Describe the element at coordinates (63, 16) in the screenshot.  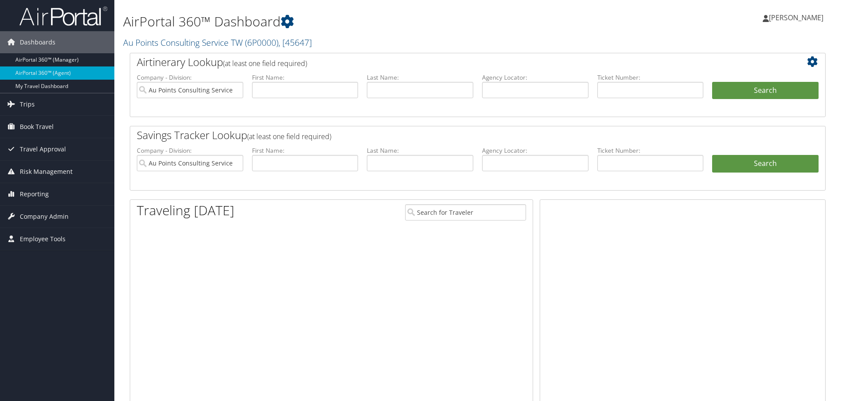
I see `img: airportal-logo.png` at that location.